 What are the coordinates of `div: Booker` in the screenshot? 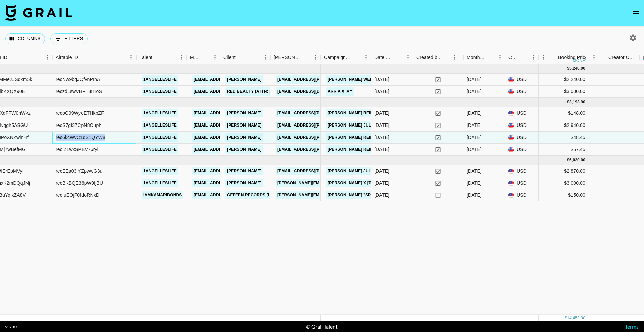 It's located at (295, 57).